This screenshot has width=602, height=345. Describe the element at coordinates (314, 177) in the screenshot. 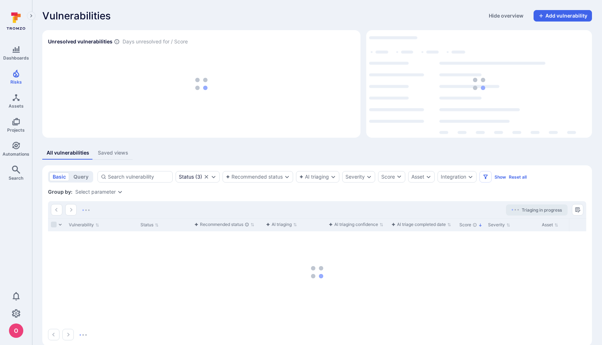

I see `button: AI triaging` at that location.